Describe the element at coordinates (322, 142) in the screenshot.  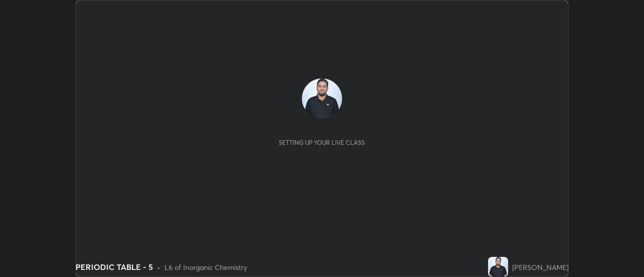
I see `div: Setting up your live class` at that location.